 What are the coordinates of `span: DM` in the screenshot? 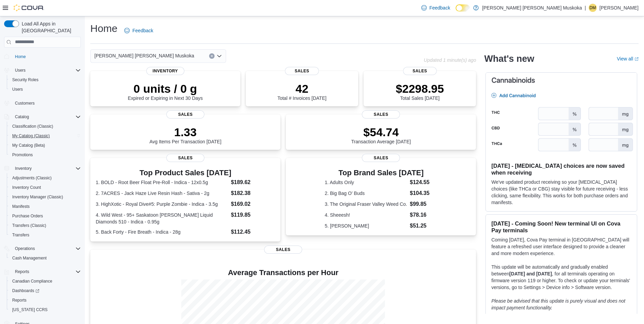 It's located at (593, 8).